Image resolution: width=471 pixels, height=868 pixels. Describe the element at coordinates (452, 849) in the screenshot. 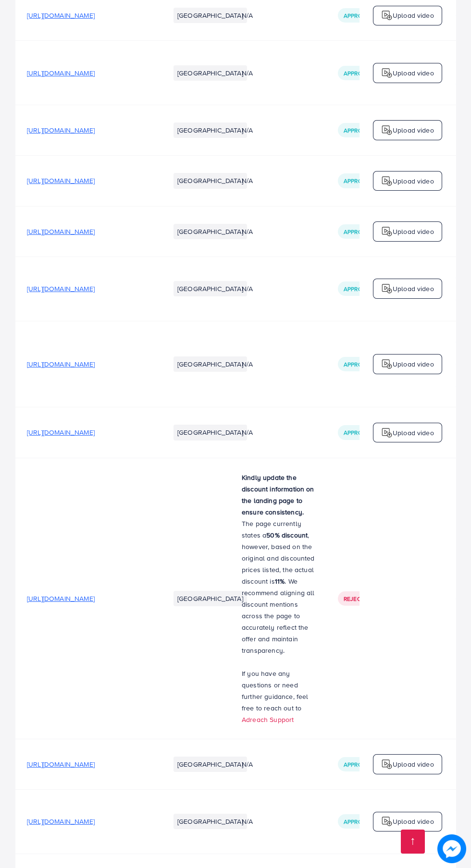

I see `img: image` at that location.